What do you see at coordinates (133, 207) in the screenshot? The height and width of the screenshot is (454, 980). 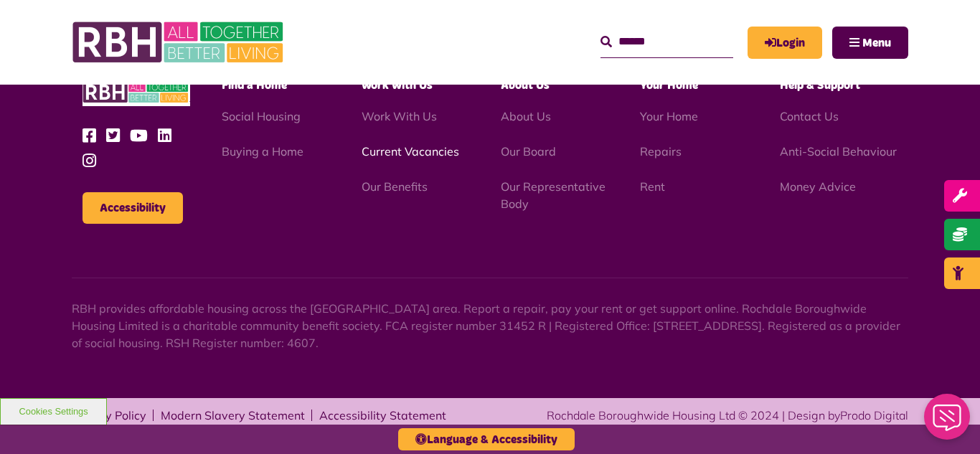 I see `button: Accessibility` at bounding box center [133, 207].